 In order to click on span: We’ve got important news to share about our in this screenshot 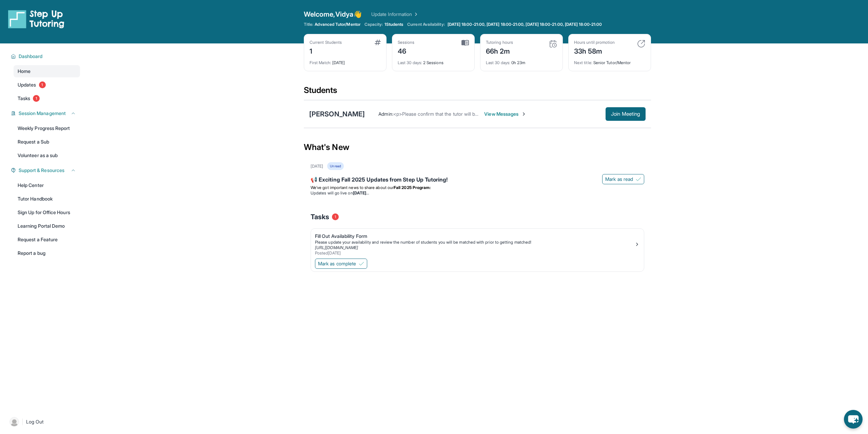, I will do `click(352, 187)`.